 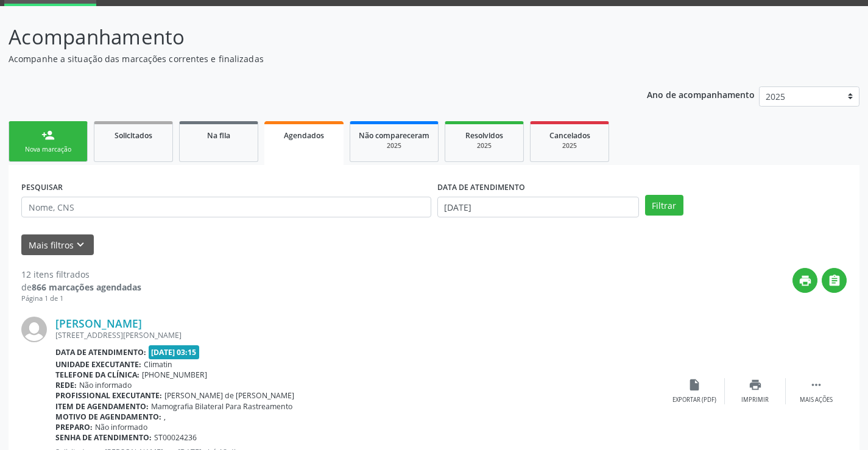 What do you see at coordinates (694, 400) in the screenshot?
I see `div: Exportar (PDF)` at bounding box center [694, 400].